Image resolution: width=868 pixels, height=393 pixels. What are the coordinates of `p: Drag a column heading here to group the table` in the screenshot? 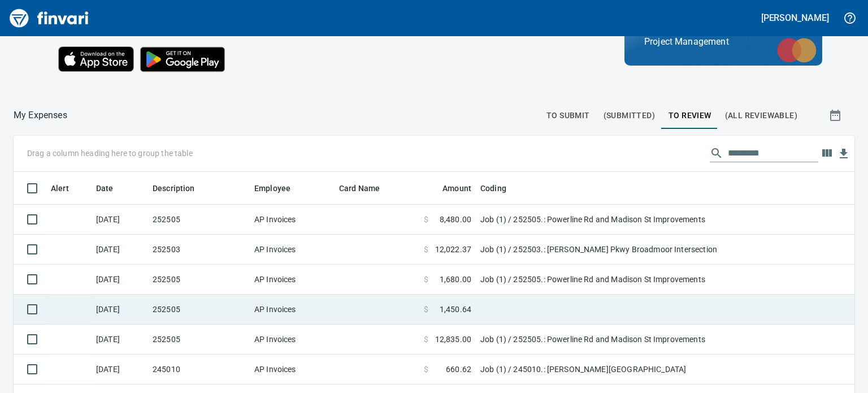 It's located at (110, 153).